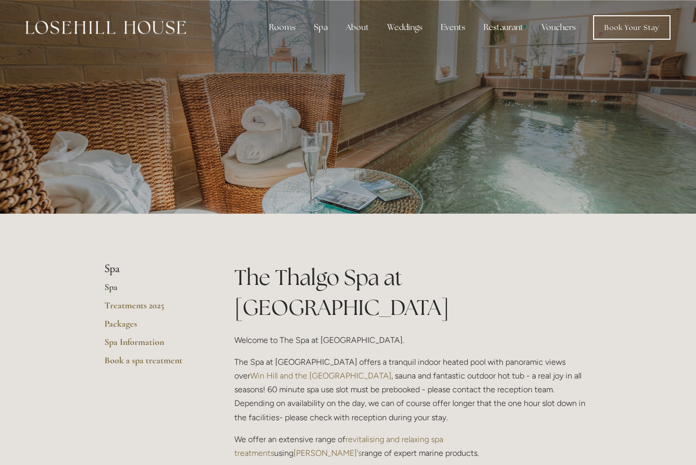 This screenshot has width=696, height=465. What do you see at coordinates (153, 327) in the screenshot?
I see `a: Packages` at bounding box center [153, 327].